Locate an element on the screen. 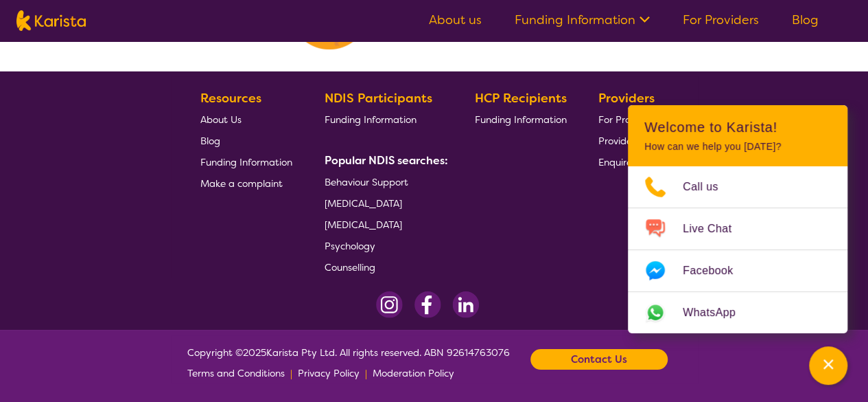 This screenshot has width=868, height=402. span: Privacy Policy is located at coordinates (329, 373).